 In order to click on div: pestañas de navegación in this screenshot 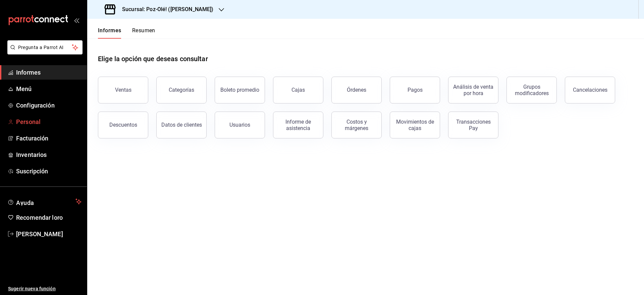, I will do `click(126, 33)`.